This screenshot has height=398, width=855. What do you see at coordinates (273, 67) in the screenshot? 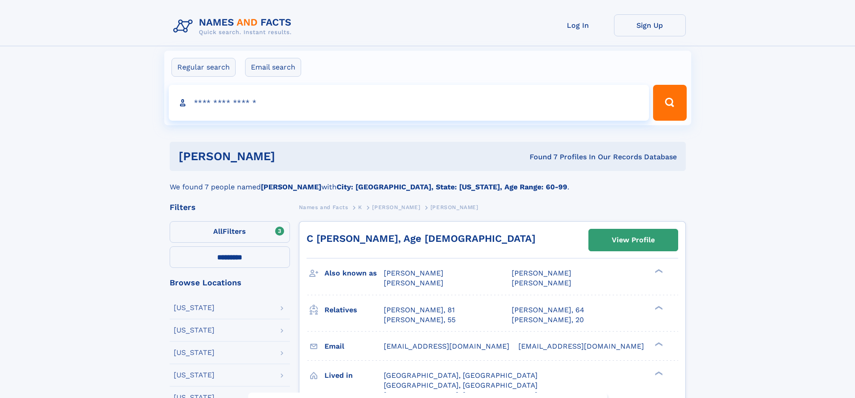
I see `label: Email search` at bounding box center [273, 67].